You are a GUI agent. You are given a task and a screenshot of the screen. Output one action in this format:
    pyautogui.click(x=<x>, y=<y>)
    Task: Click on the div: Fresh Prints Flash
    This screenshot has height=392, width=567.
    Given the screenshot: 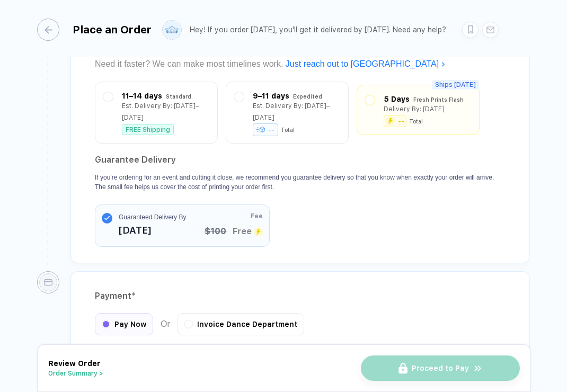 What is the action you would take?
    pyautogui.click(x=438, y=99)
    